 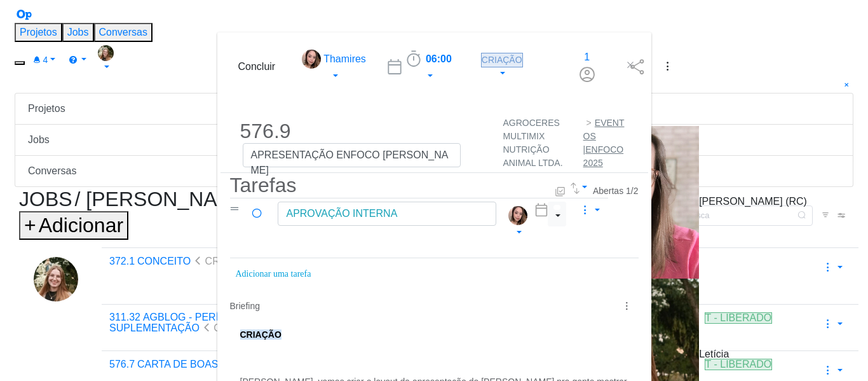 I want to click on div: 1, so click(x=587, y=57).